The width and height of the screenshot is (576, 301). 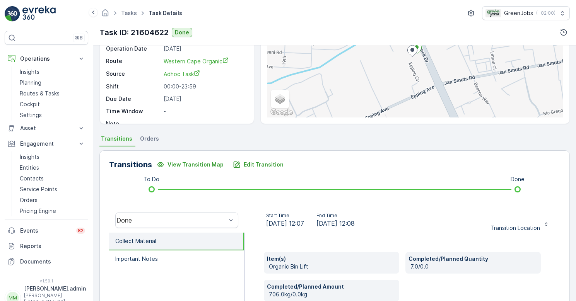 What do you see at coordinates (205, 87) in the screenshot?
I see `p: 00:00-23:59` at bounding box center [205, 87].